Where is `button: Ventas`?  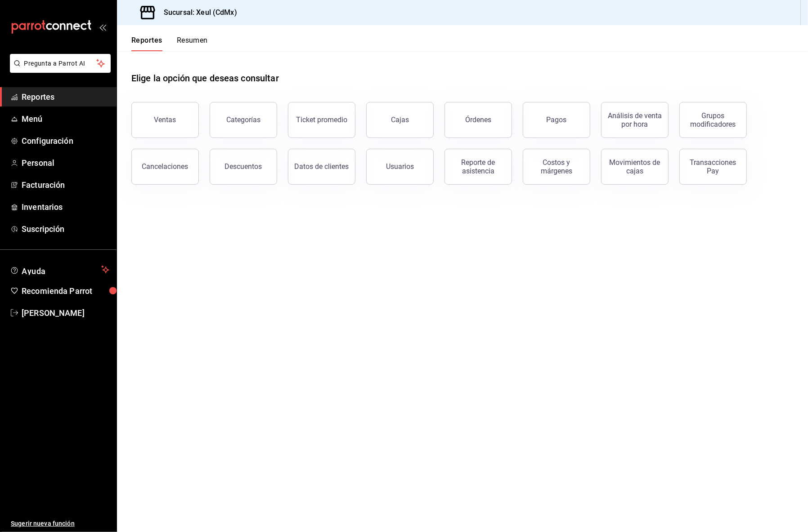 button: Ventas is located at coordinates (165, 120).